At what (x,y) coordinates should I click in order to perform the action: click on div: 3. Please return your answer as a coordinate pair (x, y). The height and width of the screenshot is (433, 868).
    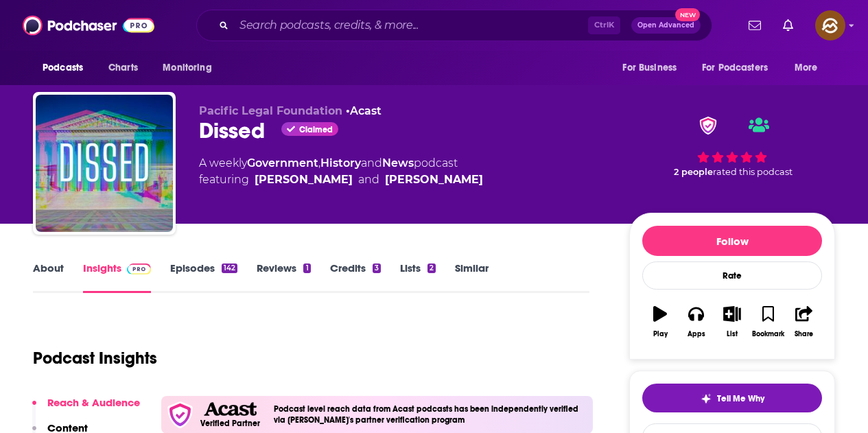
    Looking at the image, I should click on (377, 269).